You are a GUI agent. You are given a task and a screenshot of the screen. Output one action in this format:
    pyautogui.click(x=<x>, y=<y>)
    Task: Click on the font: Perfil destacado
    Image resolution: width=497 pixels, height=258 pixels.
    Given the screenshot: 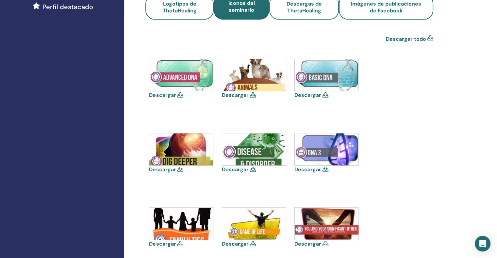 What is the action you would take?
    pyautogui.click(x=68, y=7)
    